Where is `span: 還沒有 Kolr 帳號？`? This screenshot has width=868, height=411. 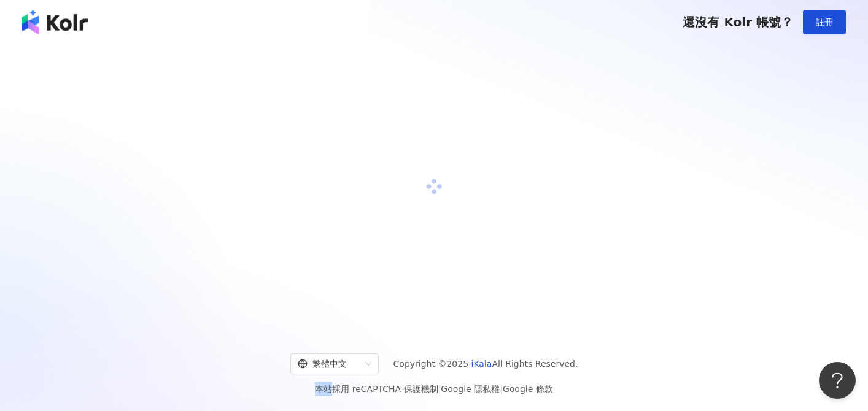
span: 還沒有 Kolr 帳號？ is located at coordinates (738, 22).